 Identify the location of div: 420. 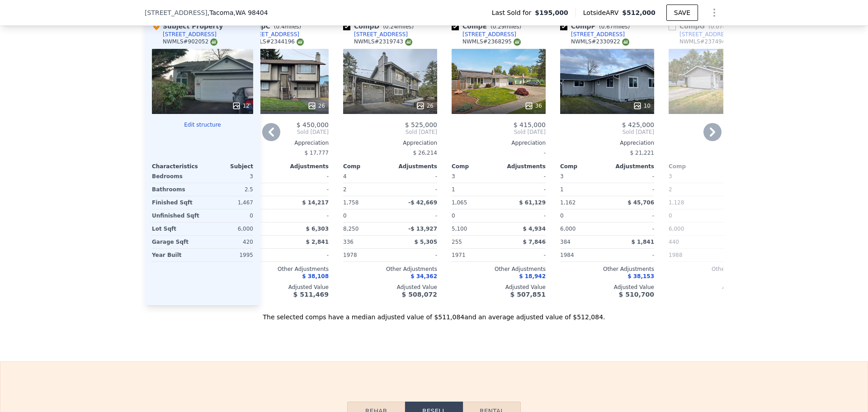
(229, 242).